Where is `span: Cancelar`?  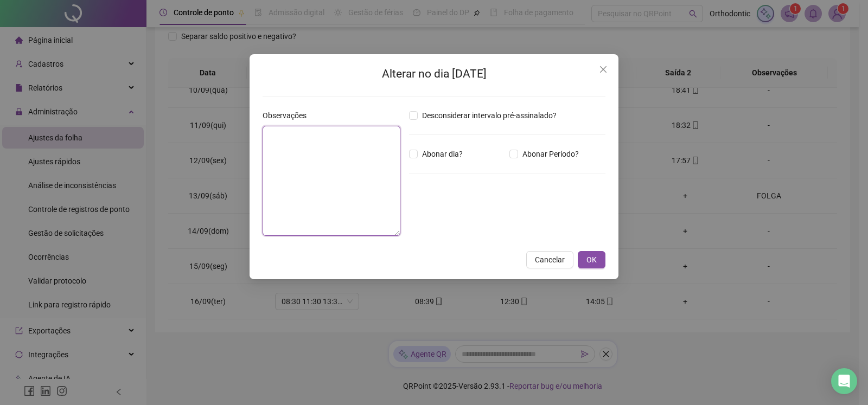 span: Cancelar is located at coordinates (549, 259).